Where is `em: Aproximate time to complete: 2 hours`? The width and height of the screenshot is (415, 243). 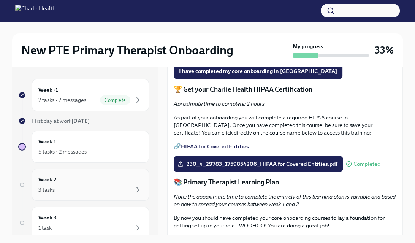
em: Aproximate time to complete: 2 hours is located at coordinates (219, 104).